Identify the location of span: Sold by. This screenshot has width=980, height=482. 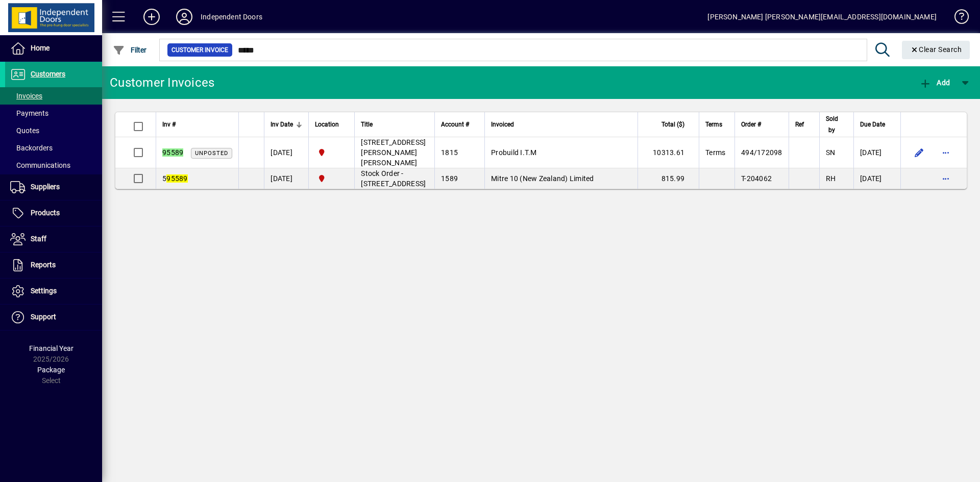
(832, 124).